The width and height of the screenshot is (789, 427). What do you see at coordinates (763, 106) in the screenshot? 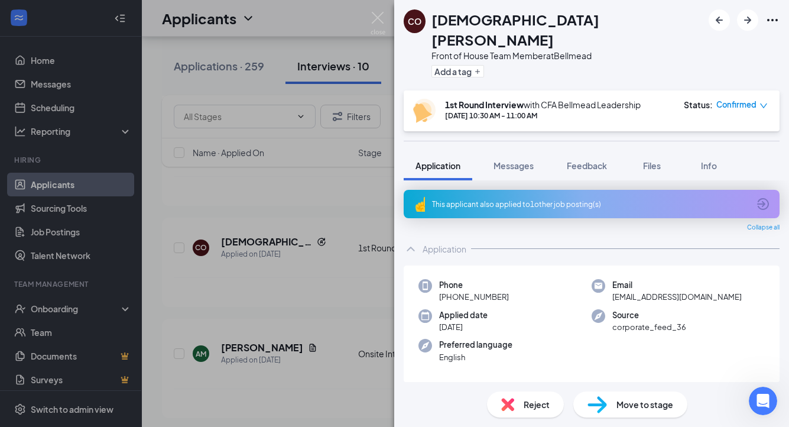
I see `span: down` at bounding box center [763, 106].